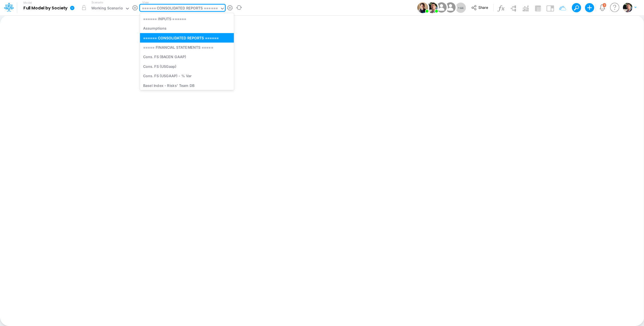  What do you see at coordinates (602, 8) in the screenshot?
I see `a: Notifications` at bounding box center [602, 8].